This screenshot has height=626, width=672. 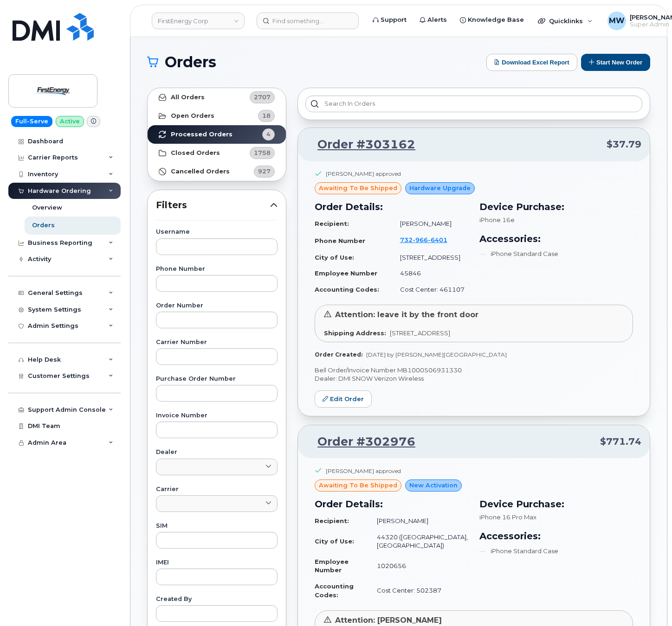 I want to click on a: 7329666401, so click(x=430, y=240).